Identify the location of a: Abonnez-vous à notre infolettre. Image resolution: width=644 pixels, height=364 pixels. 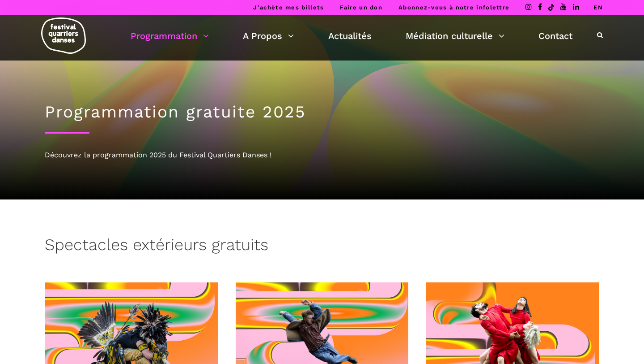
(454, 7).